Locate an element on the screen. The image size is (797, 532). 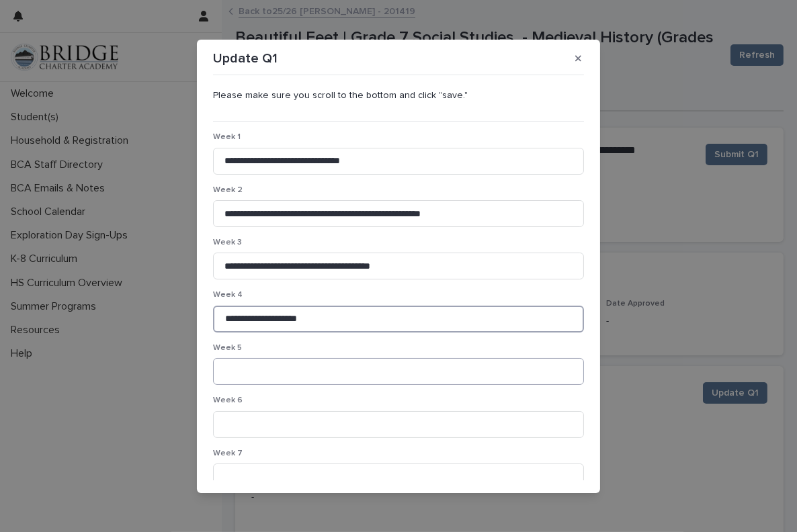
span: Week 4 is located at coordinates (228, 295).